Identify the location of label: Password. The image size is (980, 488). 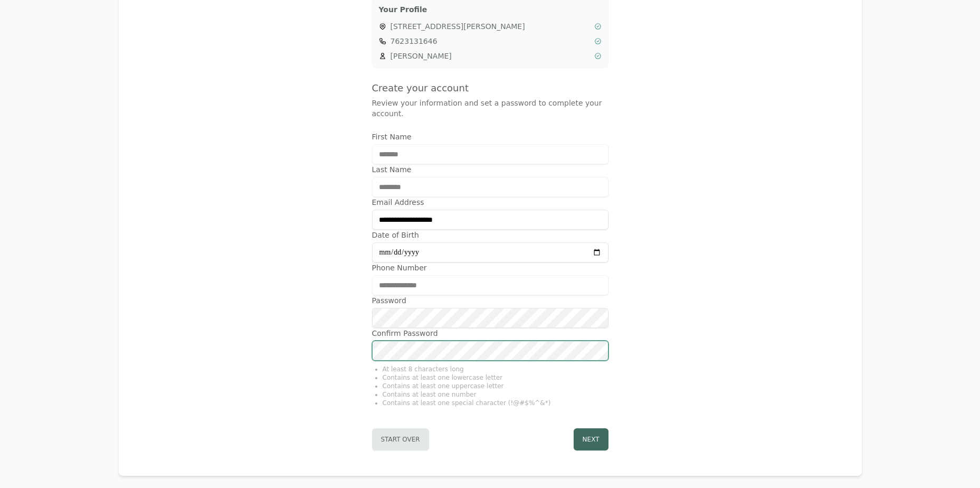
(490, 300).